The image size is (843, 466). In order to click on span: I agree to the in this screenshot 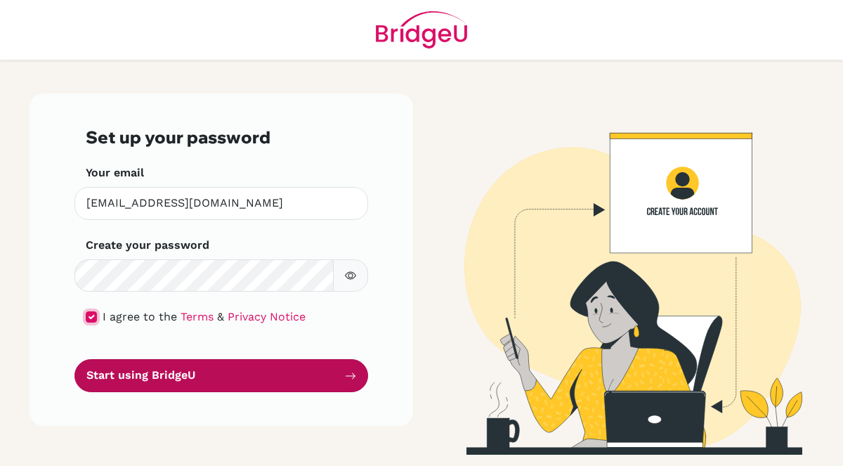, I will do `click(140, 316)`.